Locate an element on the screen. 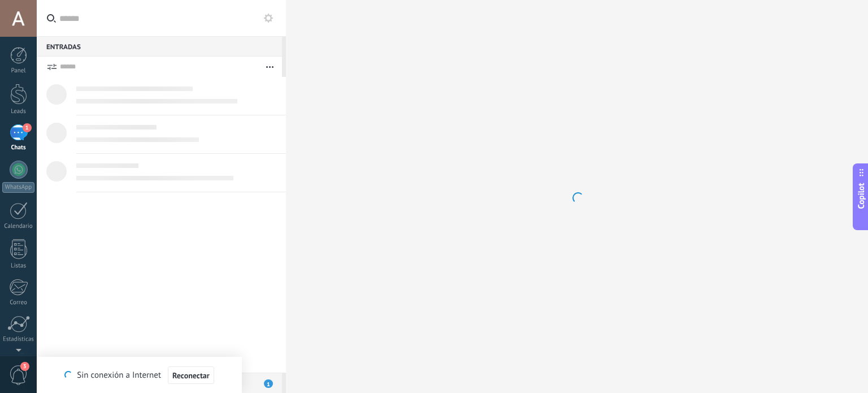 The image size is (868, 393). div: Chats is located at coordinates (18, 148).